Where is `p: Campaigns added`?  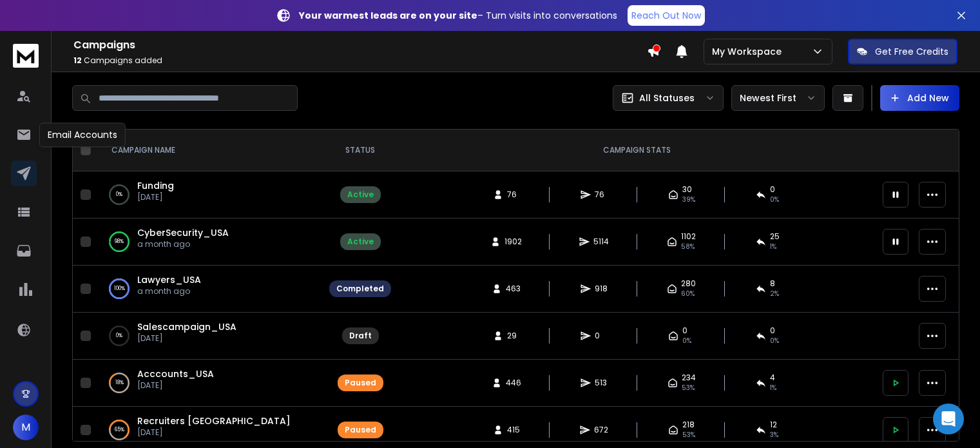
p: Campaigns added is located at coordinates (360, 61).